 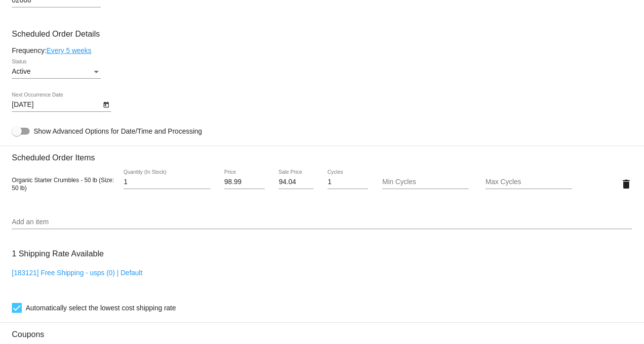 I want to click on input: Cycles, so click(x=348, y=182).